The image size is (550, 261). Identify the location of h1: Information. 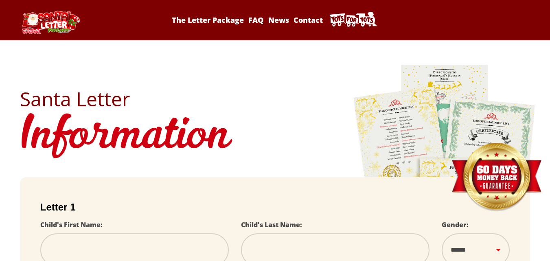
(275, 137).